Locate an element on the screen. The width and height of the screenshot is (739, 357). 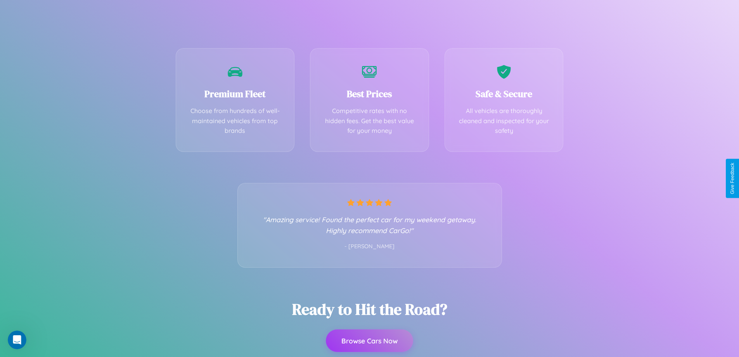
h3: Best Prices is located at coordinates (369, 94).